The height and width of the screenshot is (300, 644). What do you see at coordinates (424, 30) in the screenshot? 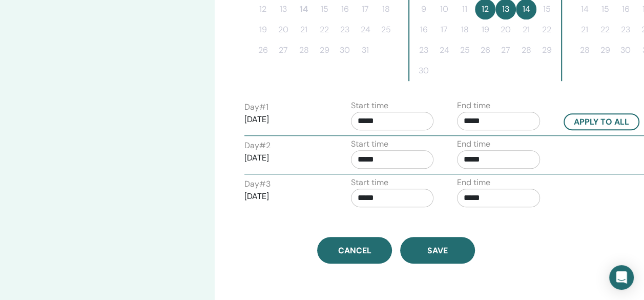
I see `button: 16` at bounding box center [424, 30].